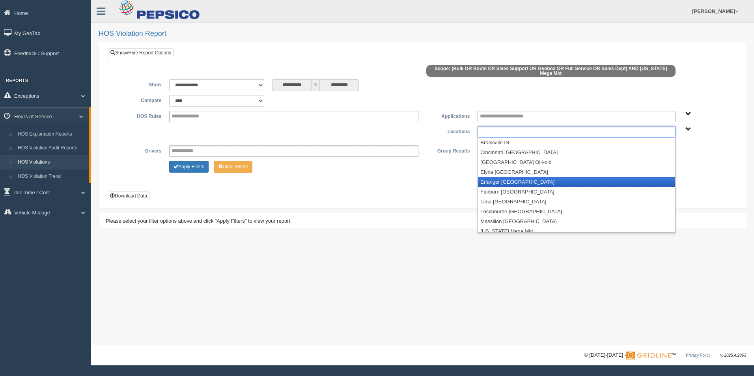 This screenshot has height=376, width=754. Describe the element at coordinates (51, 148) in the screenshot. I see `a: HOS Violation Audit Reports` at that location.